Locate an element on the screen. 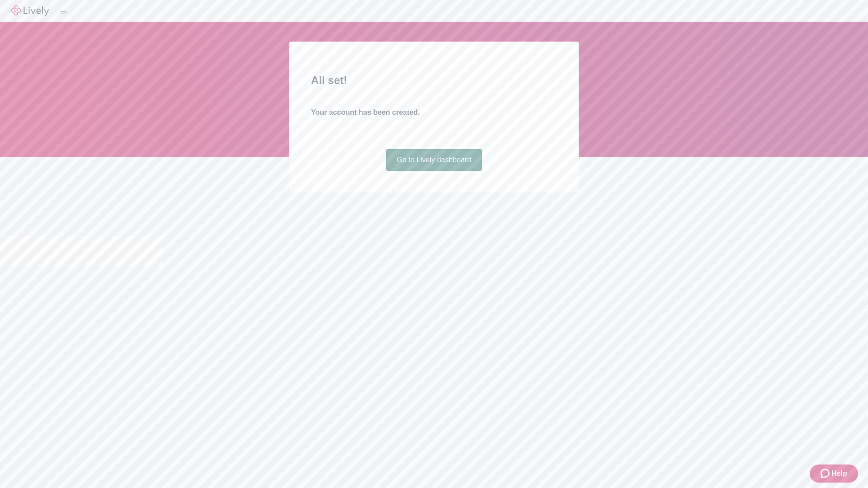  span: Help is located at coordinates (839, 473).